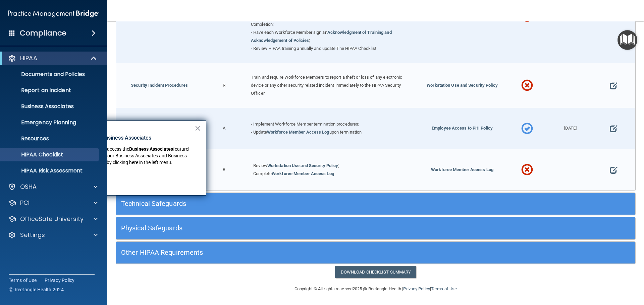 The height and width of the screenshot is (305, 644). What do you see at coordinates (311, 204) in the screenshot?
I see `h5: Technical Safeguards` at bounding box center [311, 204].